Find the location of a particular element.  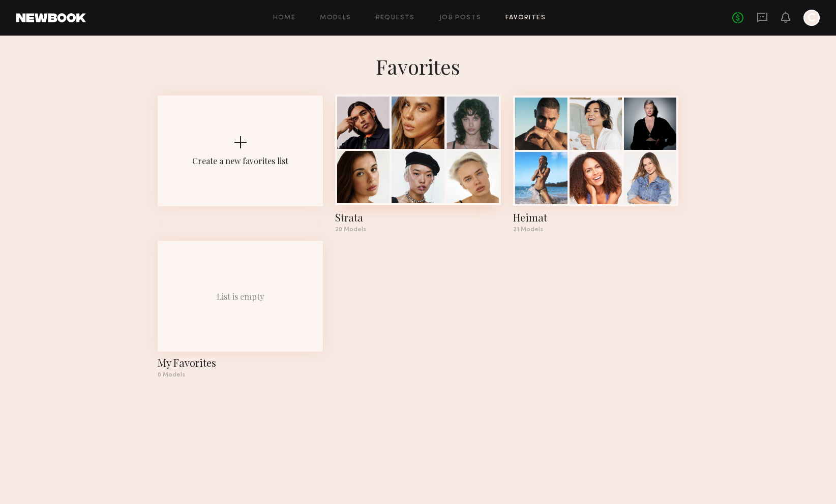

a: Strata20 Models is located at coordinates (418, 164).